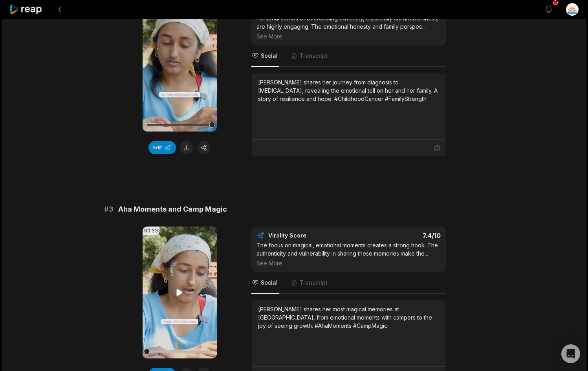  I want to click on span: Aha Moments and Camp Magic, so click(173, 209).